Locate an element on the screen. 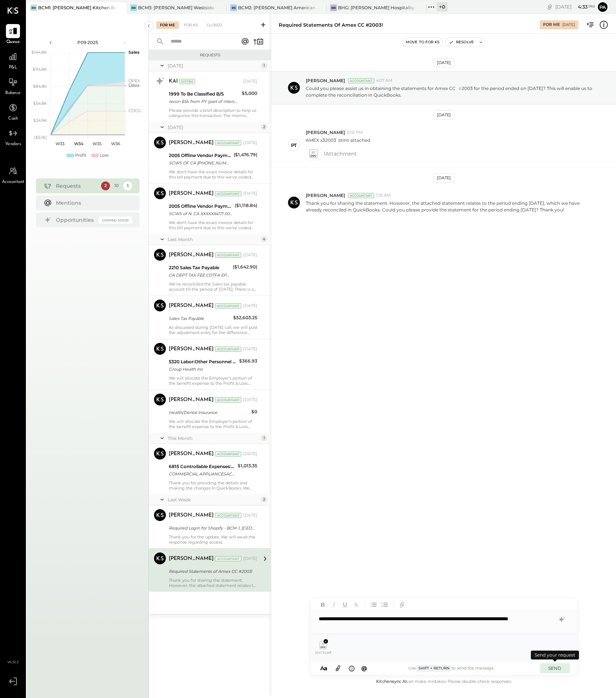  div: BR is located at coordinates (133, 8).